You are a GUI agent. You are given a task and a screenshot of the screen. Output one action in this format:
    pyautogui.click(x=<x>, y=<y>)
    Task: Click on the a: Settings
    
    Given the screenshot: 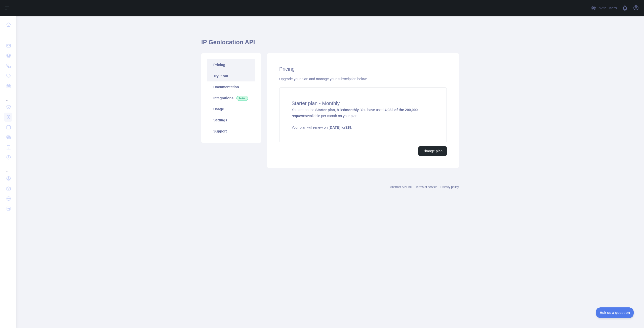 What is the action you would take?
    pyautogui.click(x=232, y=120)
    